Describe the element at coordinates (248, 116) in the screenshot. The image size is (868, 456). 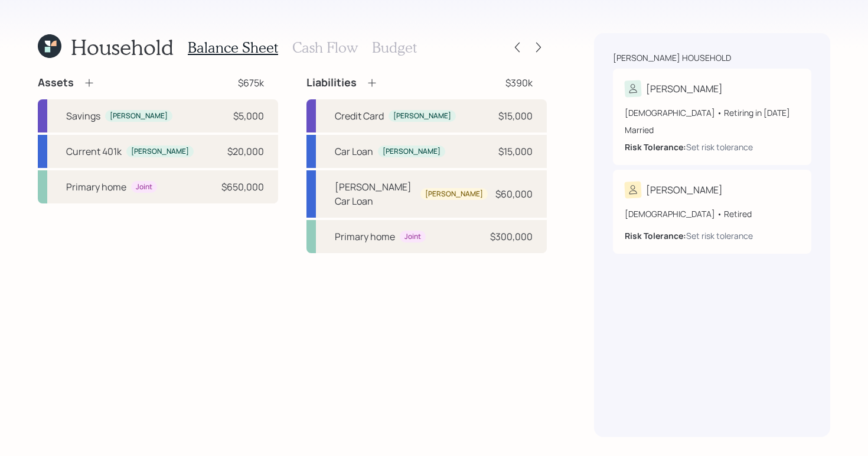
I see `div: $5,000` at that location.